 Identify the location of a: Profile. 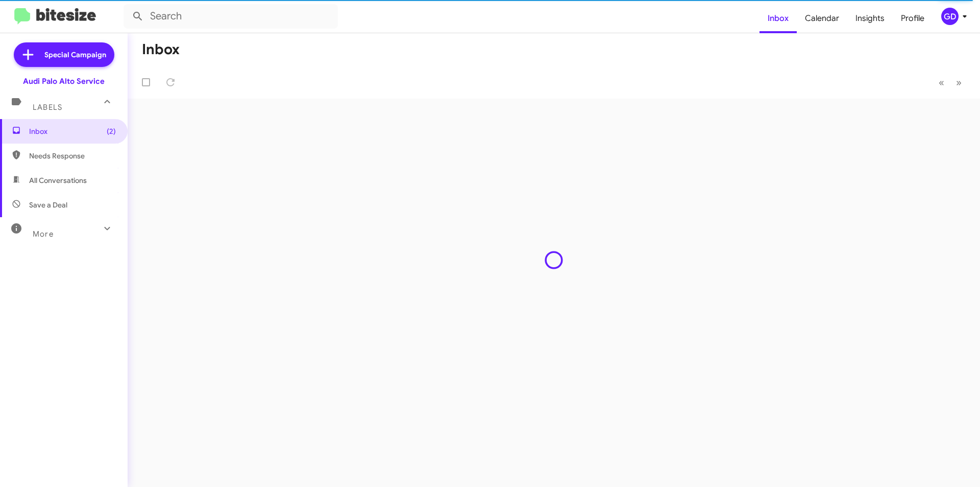
(913, 19).